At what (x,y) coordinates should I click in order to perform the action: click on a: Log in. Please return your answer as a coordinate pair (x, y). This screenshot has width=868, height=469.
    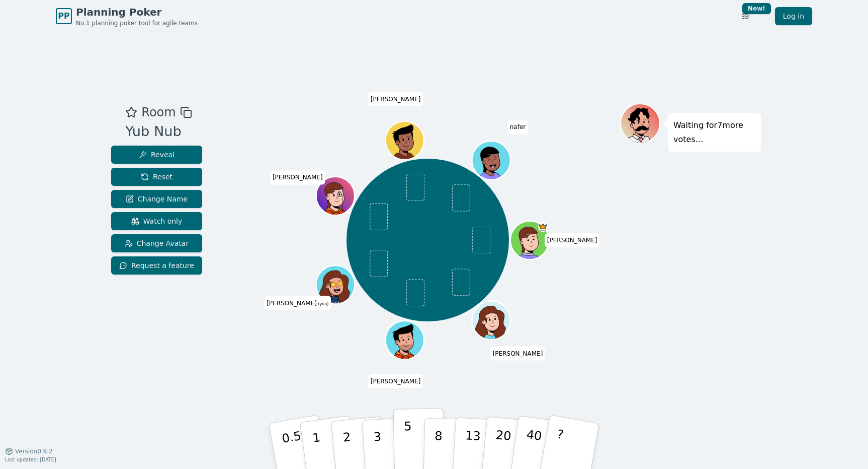
    Looking at the image, I should click on (794, 16).